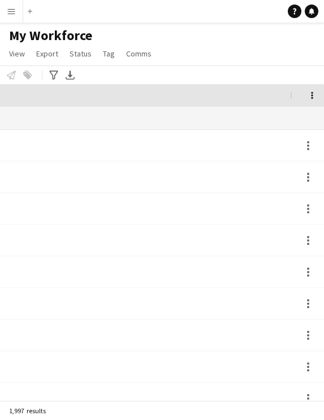 Image resolution: width=324 pixels, height=420 pixels. What do you see at coordinates (138, 54) in the screenshot?
I see `span: Comms` at bounding box center [138, 54].